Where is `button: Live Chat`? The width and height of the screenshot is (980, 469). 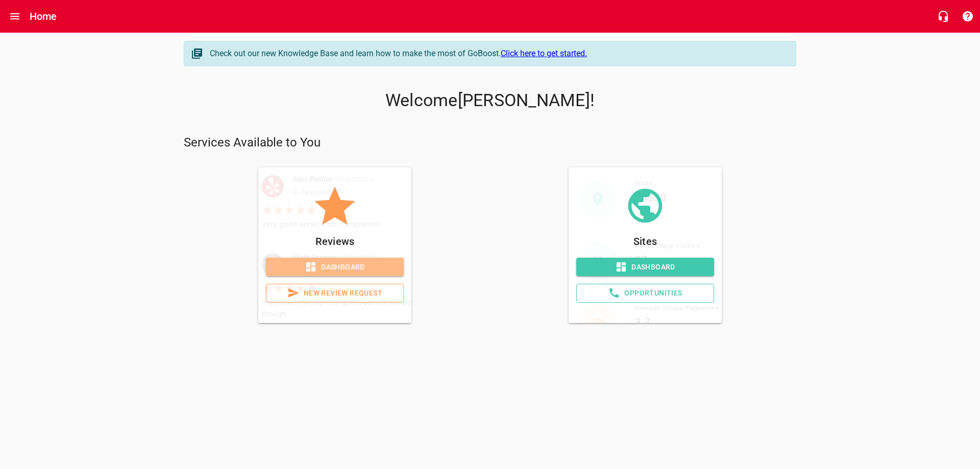 button: Live Chat is located at coordinates (944, 17).